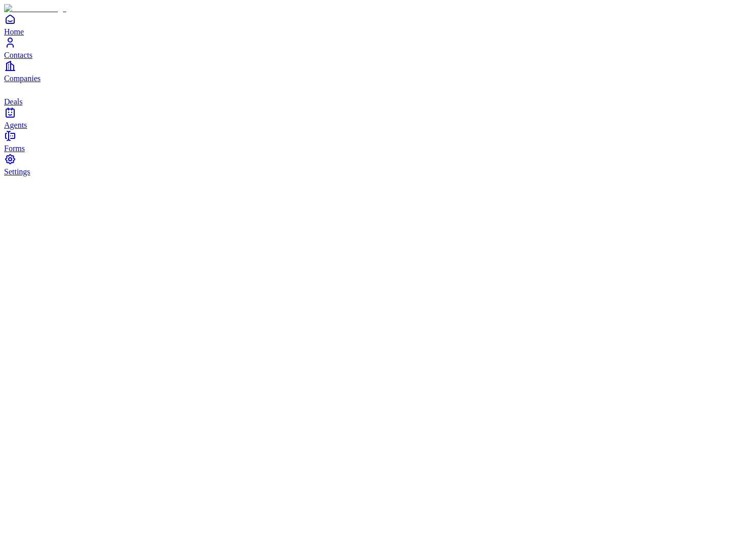  What do you see at coordinates (378, 164) in the screenshot?
I see `a: Settings` at bounding box center [378, 164].